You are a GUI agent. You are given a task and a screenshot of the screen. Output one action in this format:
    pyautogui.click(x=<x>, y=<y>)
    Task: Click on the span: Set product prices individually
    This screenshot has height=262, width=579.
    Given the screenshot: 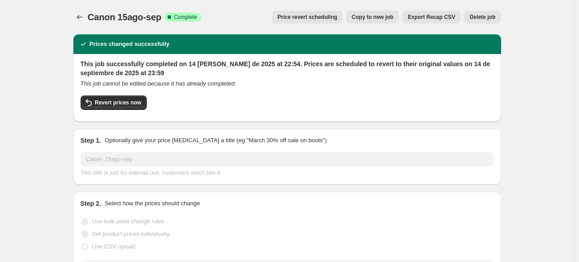 What is the action you would take?
    pyautogui.click(x=131, y=234)
    